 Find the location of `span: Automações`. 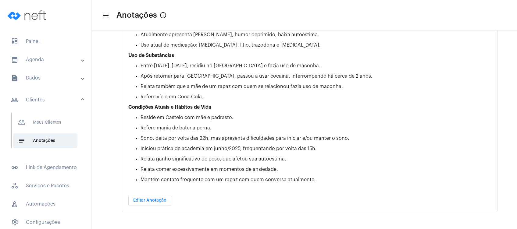

span: Automações is located at coordinates (45, 204).